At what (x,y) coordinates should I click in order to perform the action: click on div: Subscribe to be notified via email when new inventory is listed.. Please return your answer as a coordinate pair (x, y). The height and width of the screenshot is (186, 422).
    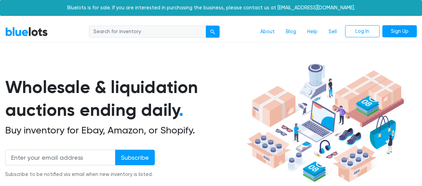
    Looking at the image, I should click on (80, 174).